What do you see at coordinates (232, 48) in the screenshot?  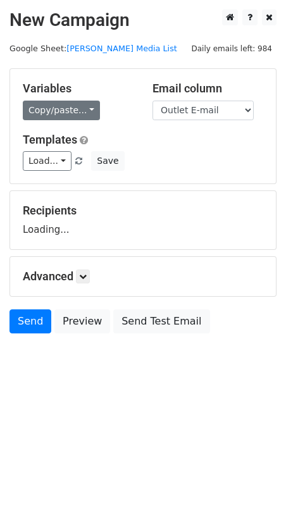 I see `a: Daily emails left: 984` at bounding box center [232, 48].